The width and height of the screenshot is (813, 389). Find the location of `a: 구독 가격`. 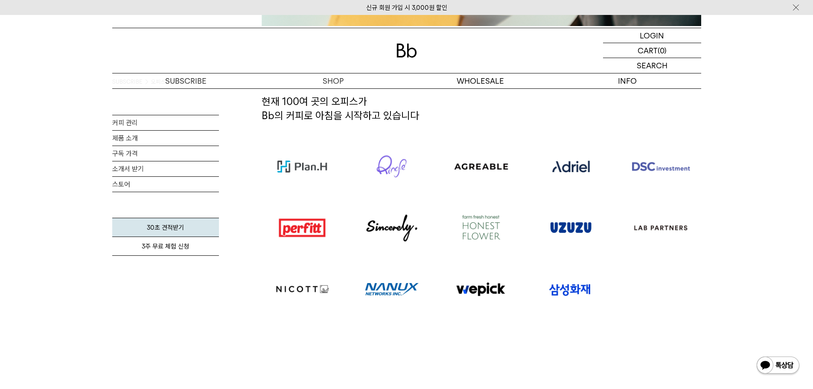

a: 구독 가격 is located at coordinates (165, 153).